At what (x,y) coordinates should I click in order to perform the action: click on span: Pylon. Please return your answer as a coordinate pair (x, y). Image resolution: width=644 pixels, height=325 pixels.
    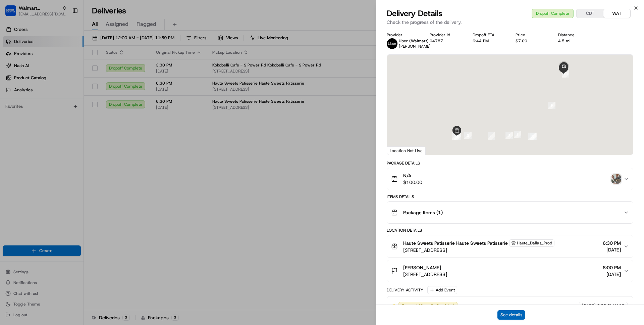
    Looking at the image, I should click on (74, 116).